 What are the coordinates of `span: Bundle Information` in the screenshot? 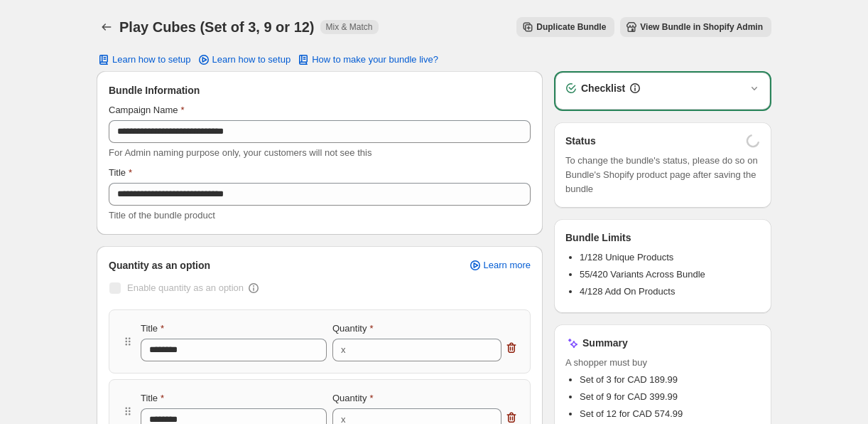 It's located at (154, 90).